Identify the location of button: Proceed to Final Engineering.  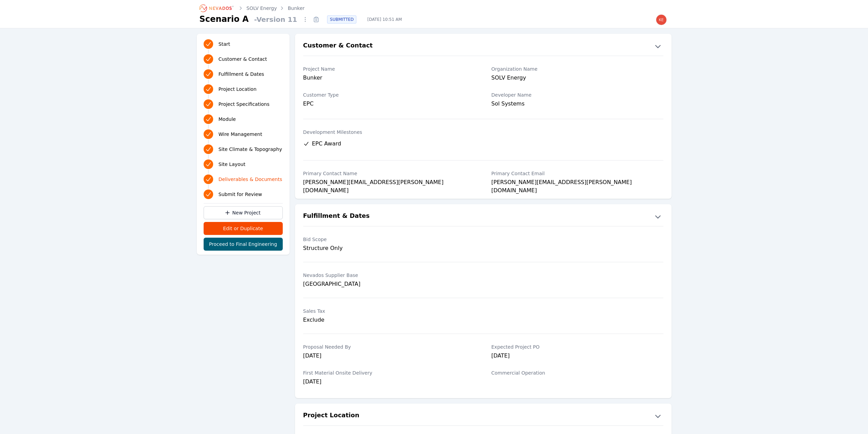
(243, 244).